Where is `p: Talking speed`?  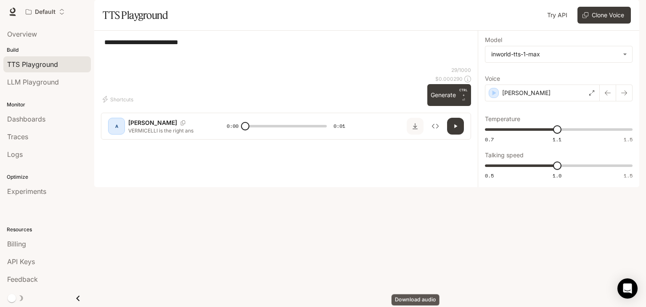
p: Talking speed is located at coordinates (505, 155).